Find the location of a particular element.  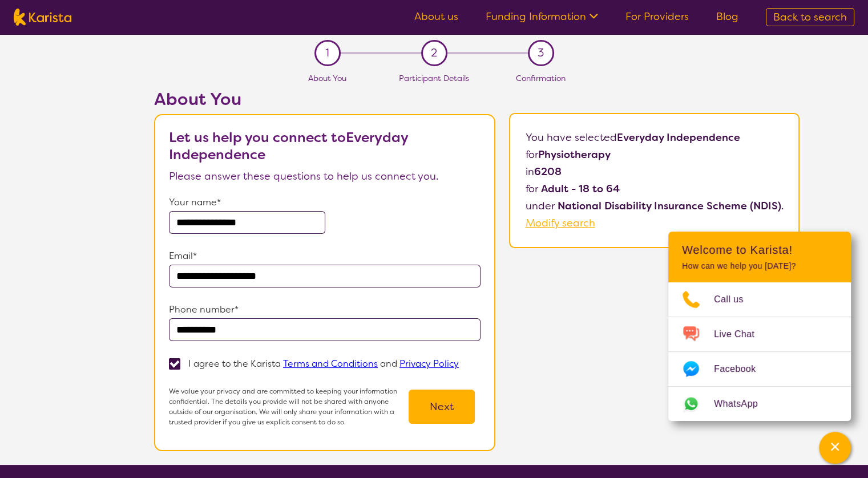

div: Channel Menu is located at coordinates (760, 326).